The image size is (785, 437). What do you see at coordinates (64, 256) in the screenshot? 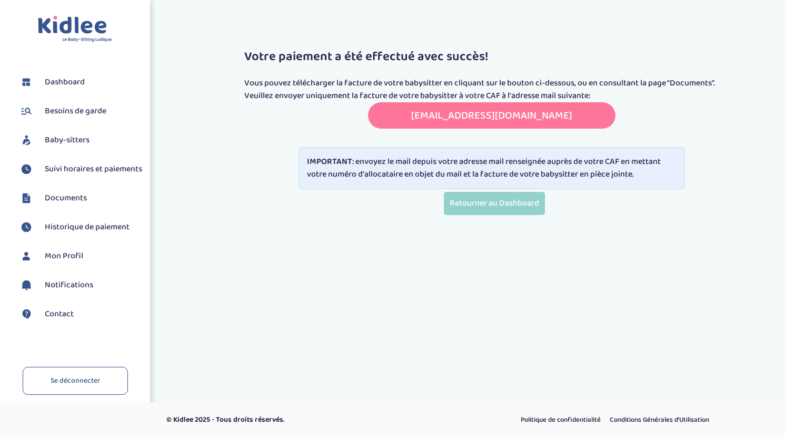
I see `span: Mon Profil` at bounding box center [64, 256].